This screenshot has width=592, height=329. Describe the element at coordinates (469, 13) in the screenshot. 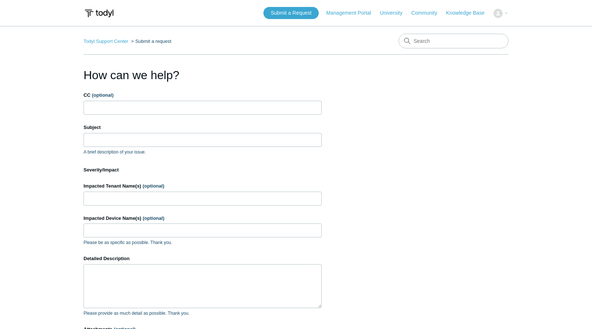

I see `a: Knowledge Base` at that location.